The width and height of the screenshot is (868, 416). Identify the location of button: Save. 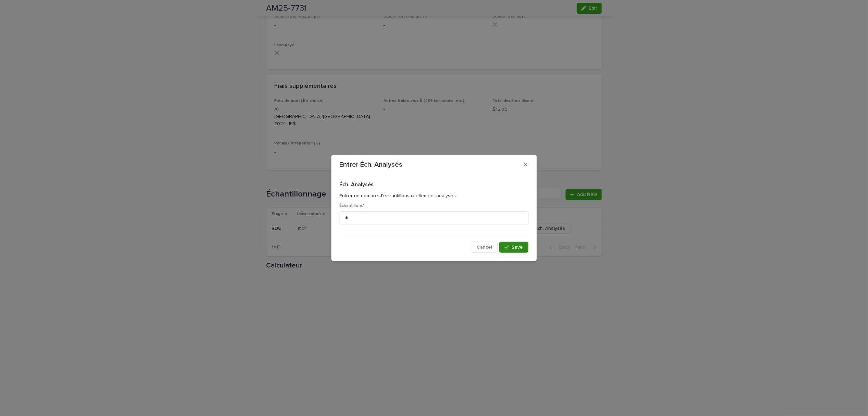
(514, 247).